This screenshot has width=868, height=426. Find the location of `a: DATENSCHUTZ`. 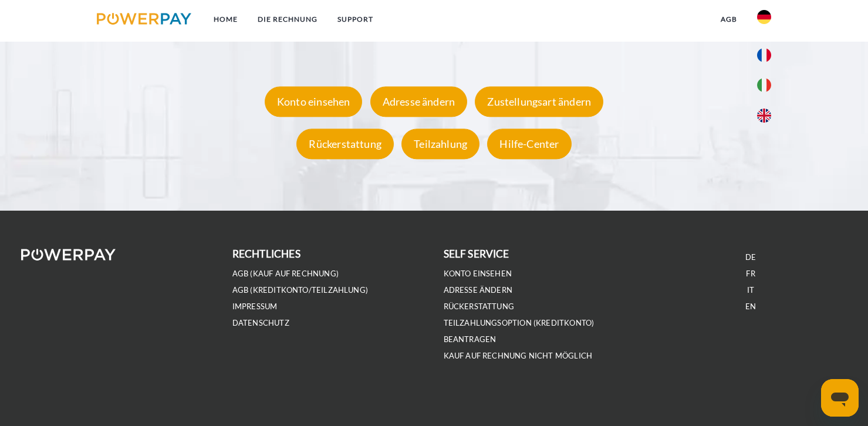

a: DATENSCHUTZ is located at coordinates (260, 323).